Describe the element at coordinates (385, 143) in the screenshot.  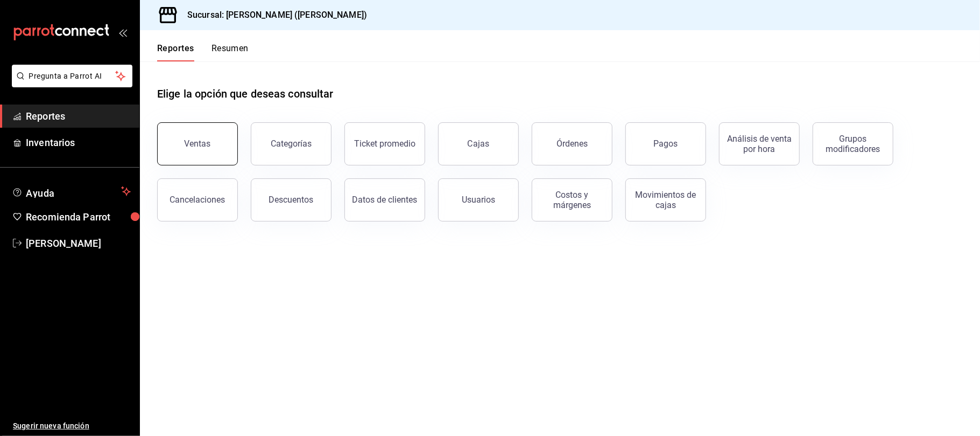
I see `div: Ticket promedio` at that location.